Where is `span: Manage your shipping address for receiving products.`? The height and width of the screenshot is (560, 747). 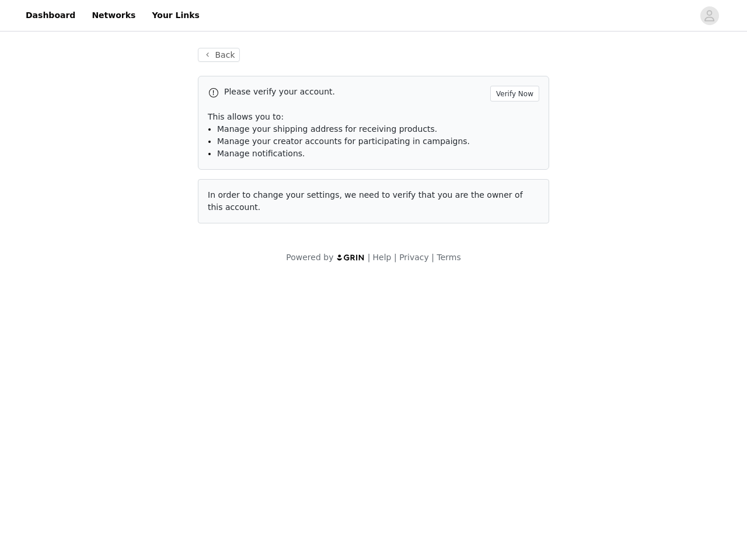 span: Manage your shipping address for receiving products. is located at coordinates (327, 129).